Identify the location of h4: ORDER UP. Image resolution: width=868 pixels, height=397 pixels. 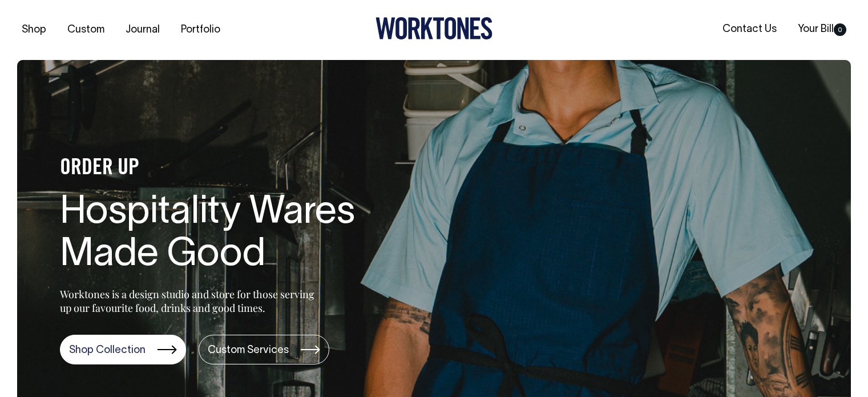
(242, 169).